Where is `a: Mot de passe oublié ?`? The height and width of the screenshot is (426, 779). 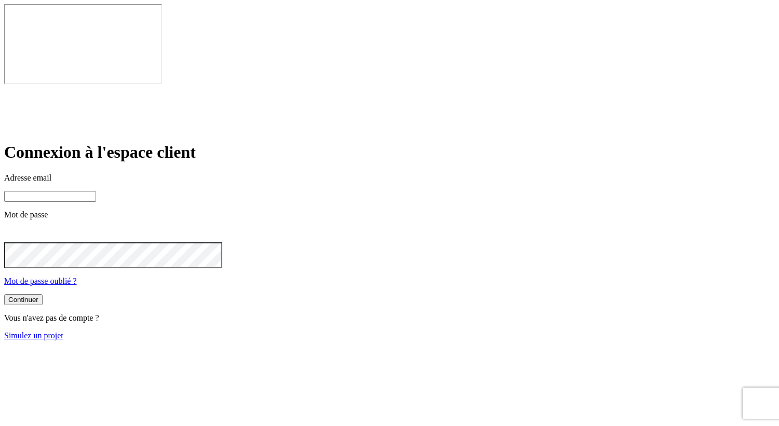
a: Mot de passe oublié ? is located at coordinates (41, 281).